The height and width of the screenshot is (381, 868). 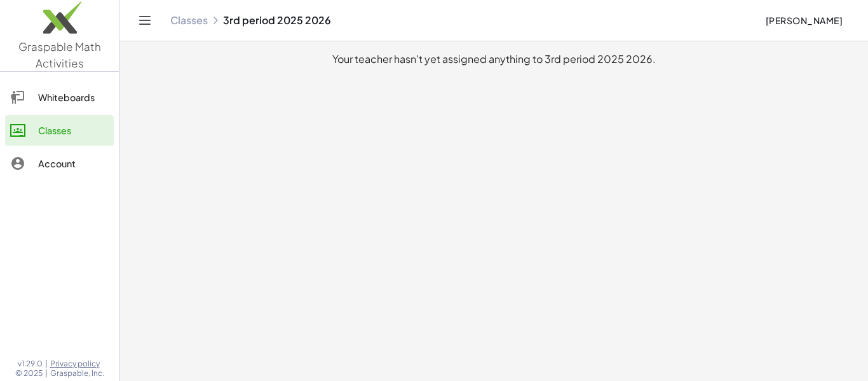 What do you see at coordinates (73, 130) in the screenshot?
I see `div: Classes` at bounding box center [73, 130].